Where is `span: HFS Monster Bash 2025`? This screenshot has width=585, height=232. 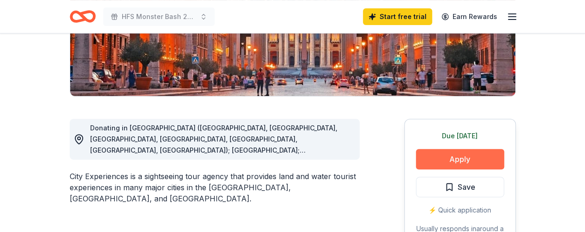
span: HFS Monster Bash 2025 is located at coordinates (159, 17).